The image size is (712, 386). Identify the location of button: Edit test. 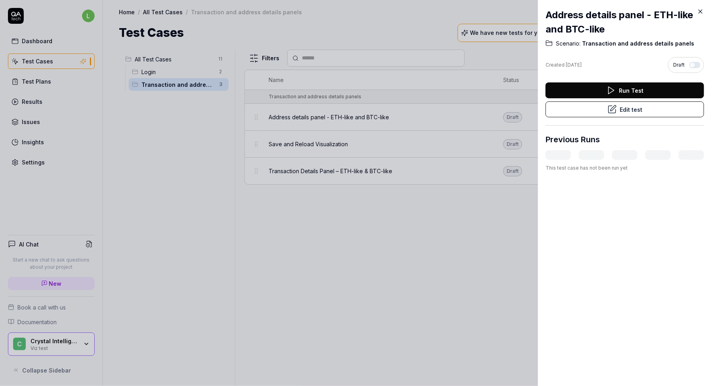
(625, 109).